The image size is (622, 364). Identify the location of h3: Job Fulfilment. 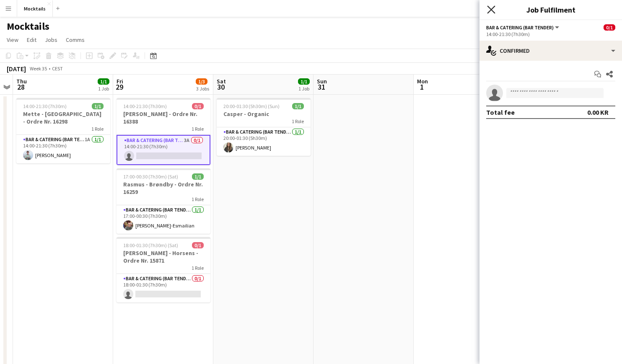
(550, 10).